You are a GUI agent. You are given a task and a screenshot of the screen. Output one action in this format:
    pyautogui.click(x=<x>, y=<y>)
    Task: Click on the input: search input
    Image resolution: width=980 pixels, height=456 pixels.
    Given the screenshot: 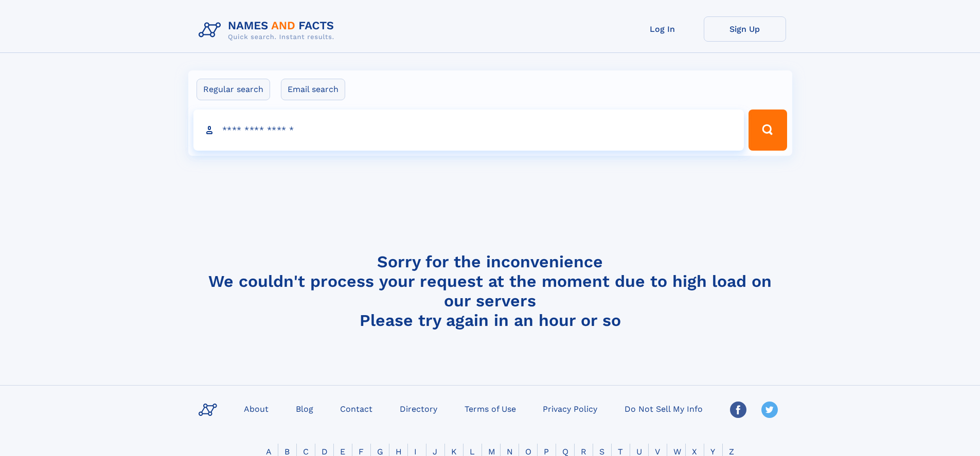 What is the action you would take?
    pyautogui.click(x=468, y=130)
    